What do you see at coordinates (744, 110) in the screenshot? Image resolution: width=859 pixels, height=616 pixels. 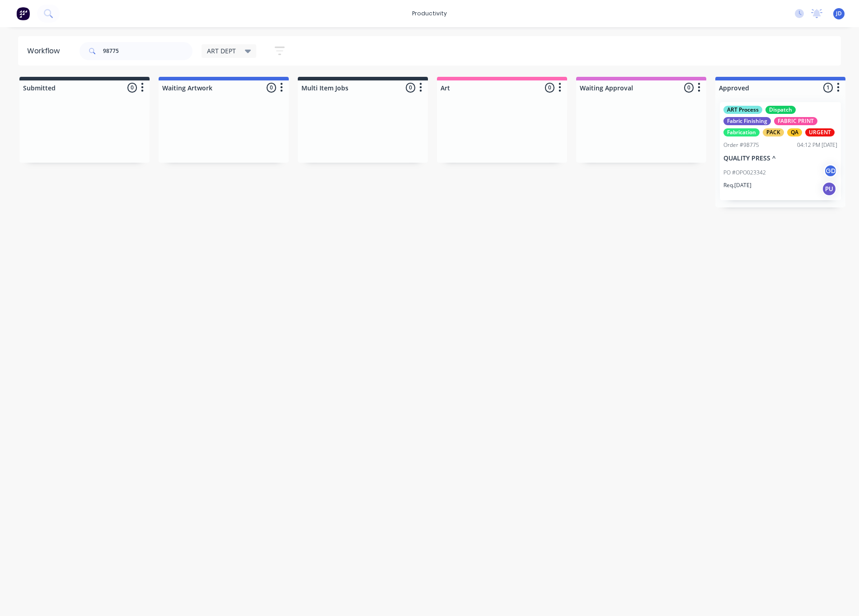 I see `div: ART Process` at bounding box center [744, 110].